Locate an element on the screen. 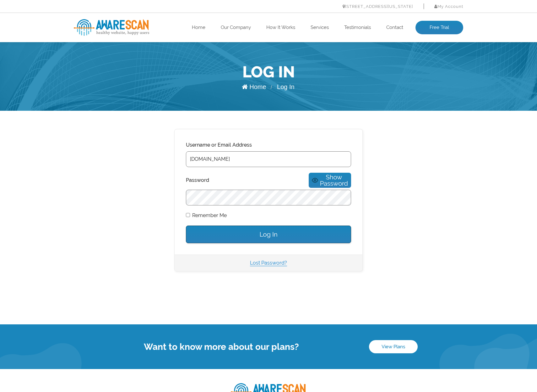 The height and width of the screenshot is (392, 537). input: Remember Me is located at coordinates (188, 215).